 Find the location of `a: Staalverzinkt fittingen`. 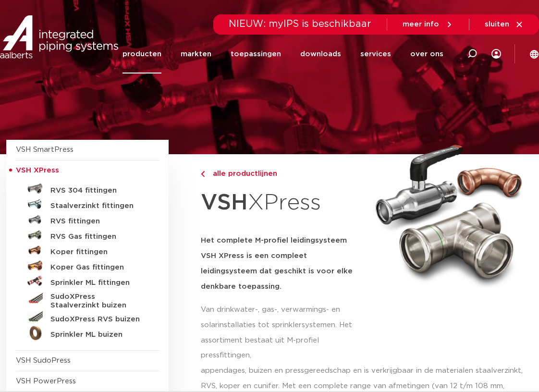

a: Staalverzinkt fittingen is located at coordinates (88, 204).